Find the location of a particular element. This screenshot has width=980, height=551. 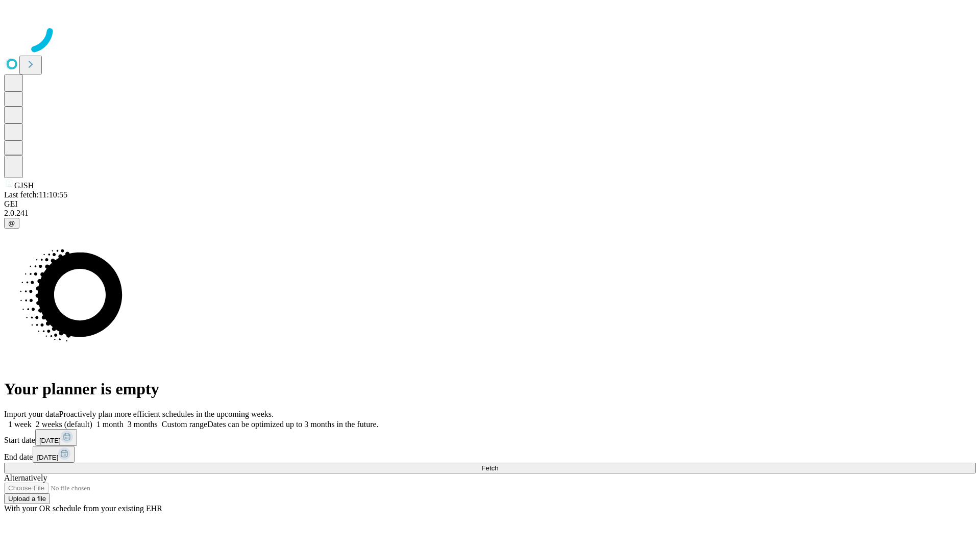

span: Alternatively is located at coordinates (25, 478).